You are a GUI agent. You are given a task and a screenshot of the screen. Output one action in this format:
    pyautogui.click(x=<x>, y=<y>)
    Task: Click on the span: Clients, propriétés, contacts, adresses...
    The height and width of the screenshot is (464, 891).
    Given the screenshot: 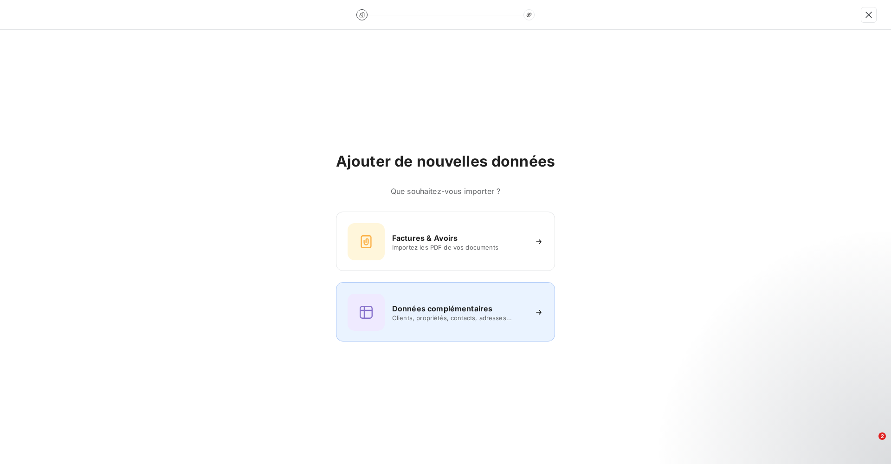 What is the action you would take?
    pyautogui.click(x=459, y=318)
    